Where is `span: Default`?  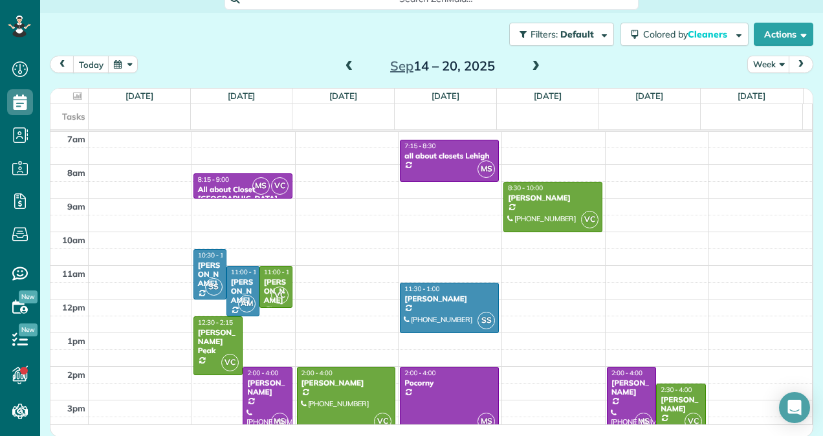 span: Default is located at coordinates (577, 34).